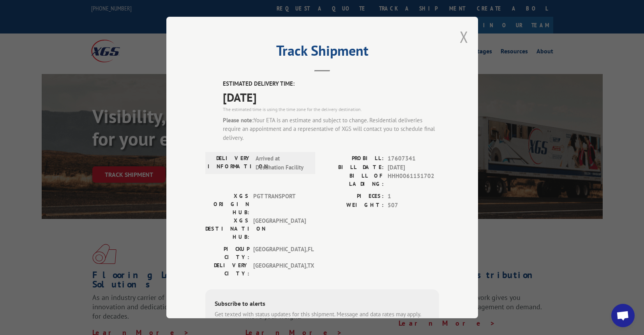 The height and width of the screenshot is (335, 644). What do you see at coordinates (280, 204) in the screenshot?
I see `span: PGT TRANSPORT` at bounding box center [280, 204].